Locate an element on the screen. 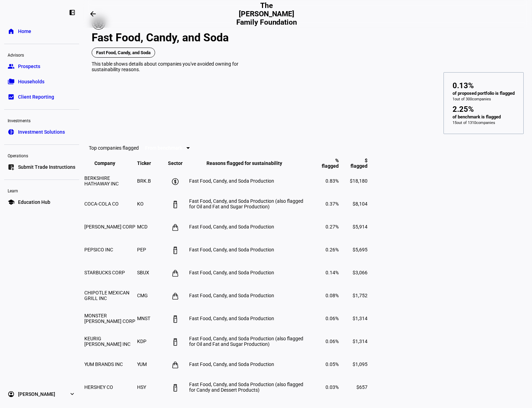 This screenshot has height=408, width=532. eth-mat-symbol: group is located at coordinates (11, 66).